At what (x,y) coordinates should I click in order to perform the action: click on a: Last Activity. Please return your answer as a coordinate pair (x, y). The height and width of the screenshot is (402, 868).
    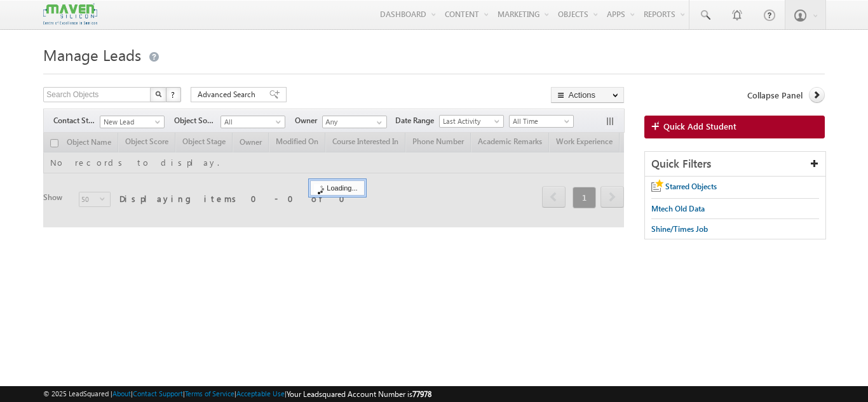
    Looking at the image, I should click on (472, 121).